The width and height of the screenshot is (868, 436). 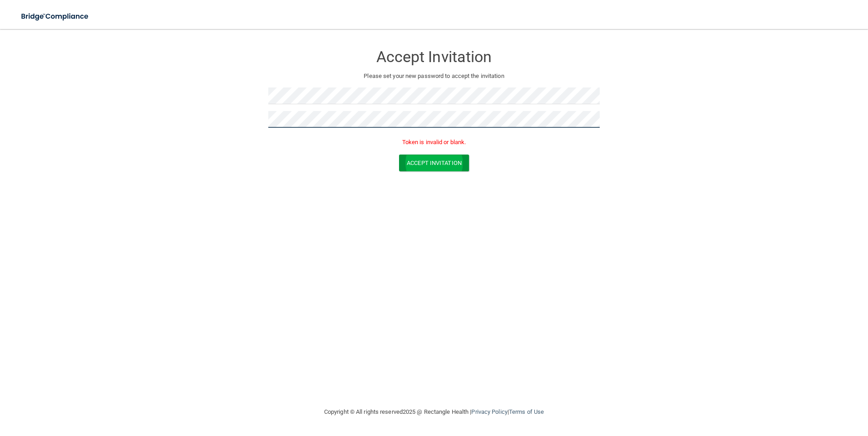 I want to click on a: Terms of Use, so click(x=526, y=411).